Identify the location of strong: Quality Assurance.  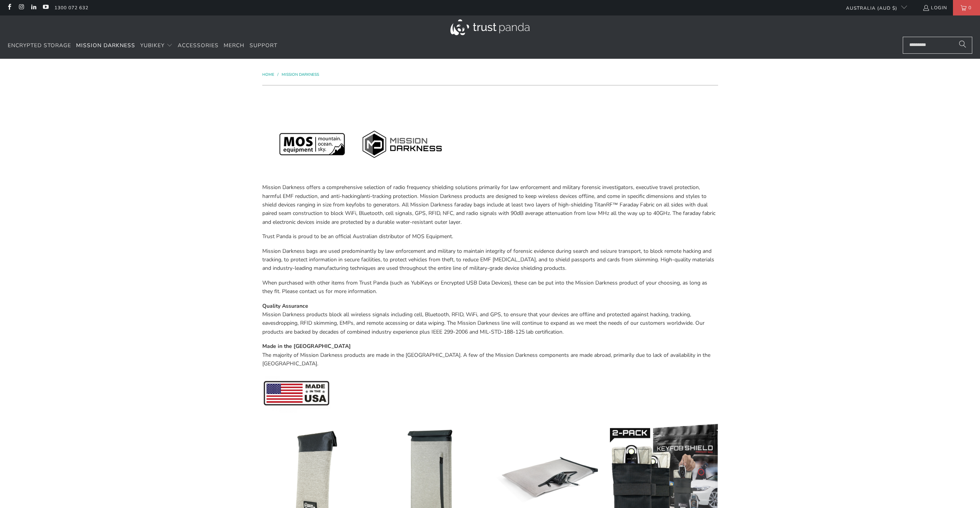
(285, 306).